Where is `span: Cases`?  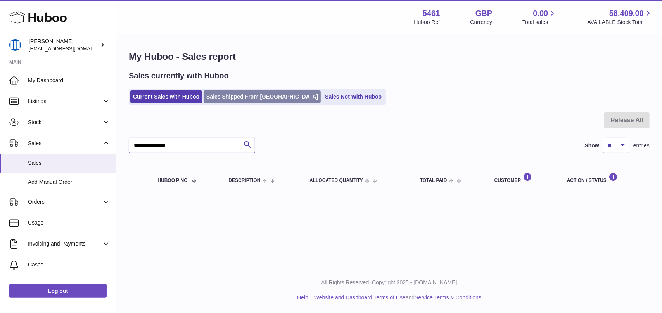
span: Cases is located at coordinates (69, 264).